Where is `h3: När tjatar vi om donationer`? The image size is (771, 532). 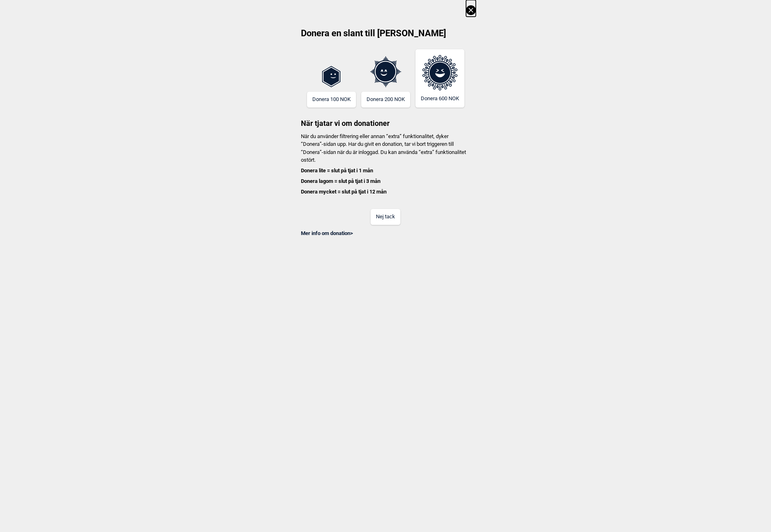
h3: När tjatar vi om donationer is located at coordinates (386, 118).